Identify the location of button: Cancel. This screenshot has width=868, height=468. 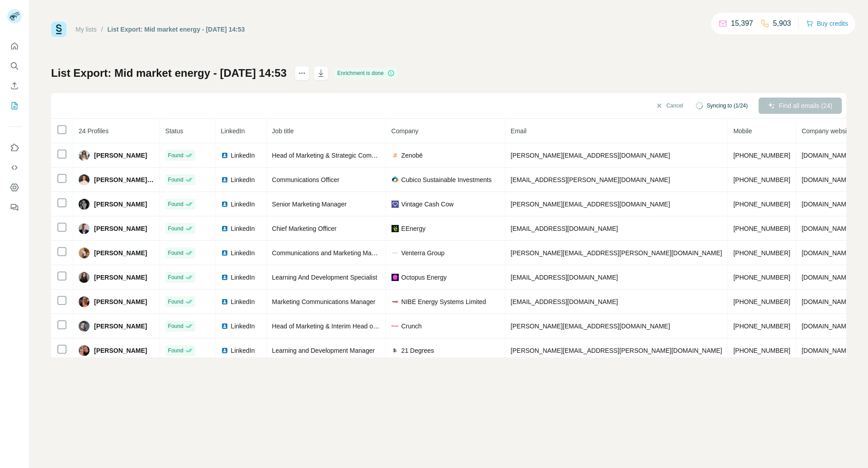
(669, 106).